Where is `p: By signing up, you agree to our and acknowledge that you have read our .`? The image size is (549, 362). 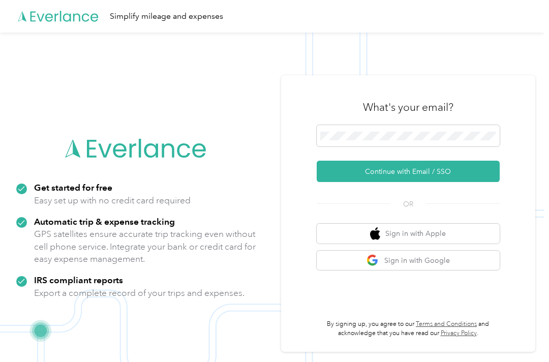 p: By signing up, you agree to our and acknowledge that you have read our . is located at coordinates (408, 328).